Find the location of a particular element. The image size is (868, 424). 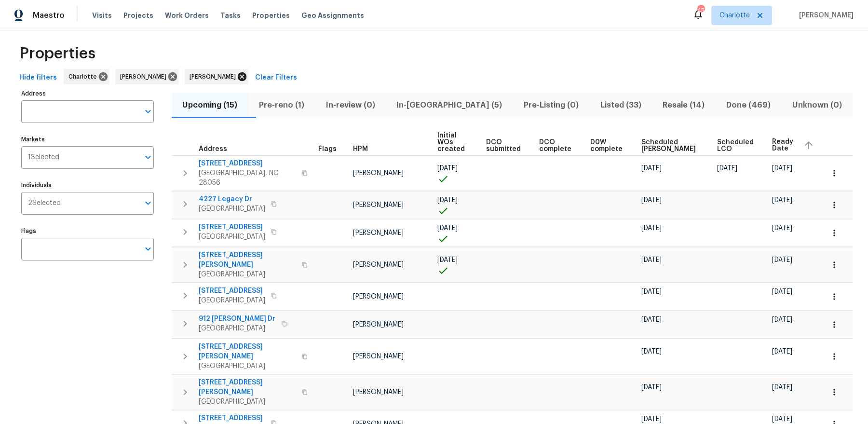

label: Address is located at coordinates (87, 93).